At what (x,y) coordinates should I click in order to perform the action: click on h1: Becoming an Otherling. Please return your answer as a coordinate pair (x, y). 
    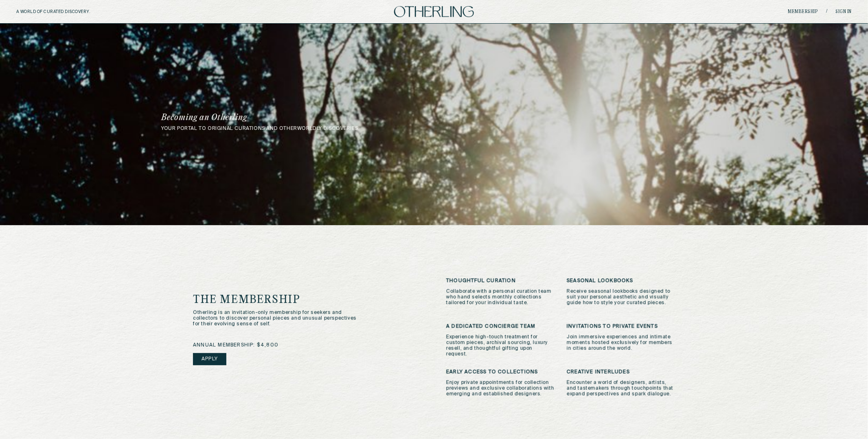
    Looking at the image, I should click on (325, 118).